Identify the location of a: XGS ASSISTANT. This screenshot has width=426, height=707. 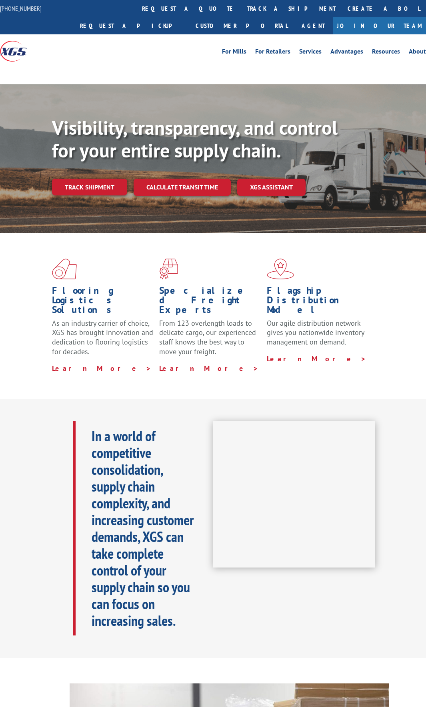
(271, 187).